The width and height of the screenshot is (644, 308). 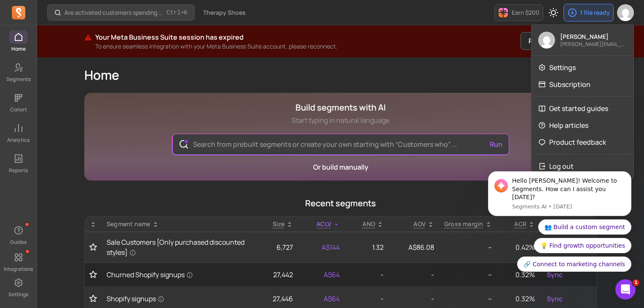 What do you see at coordinates (519, 299) in the screenshot?
I see `p: 0.32%` at bounding box center [519, 299].